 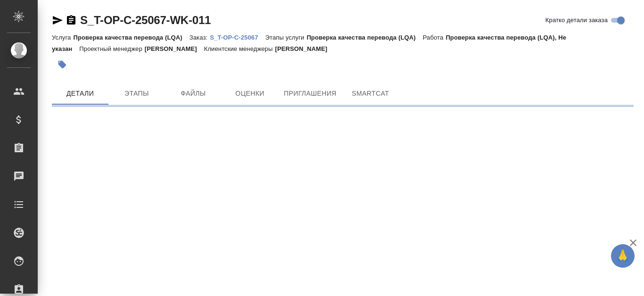 I want to click on p: Услуга, so click(x=62, y=37).